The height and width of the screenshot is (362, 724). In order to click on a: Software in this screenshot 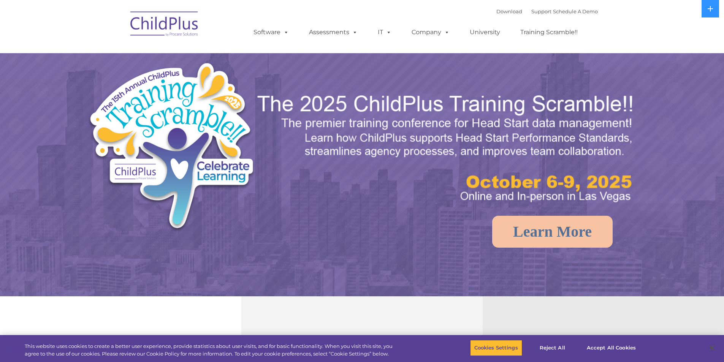, I will do `click(271, 32)`.